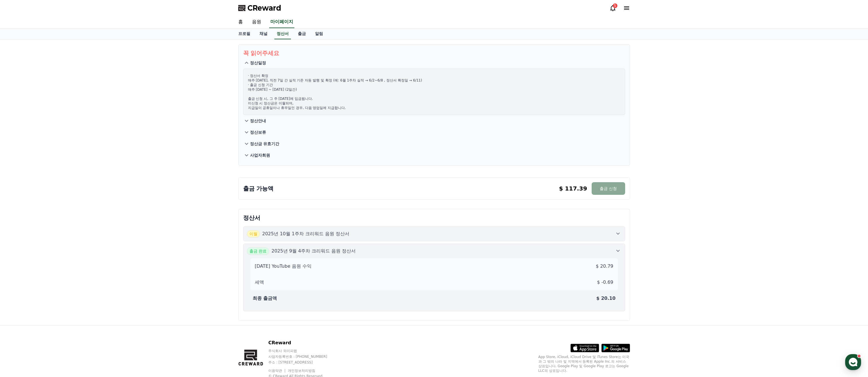 The width and height of the screenshot is (868, 377). I want to click on p: $ 20.10, so click(606, 298).